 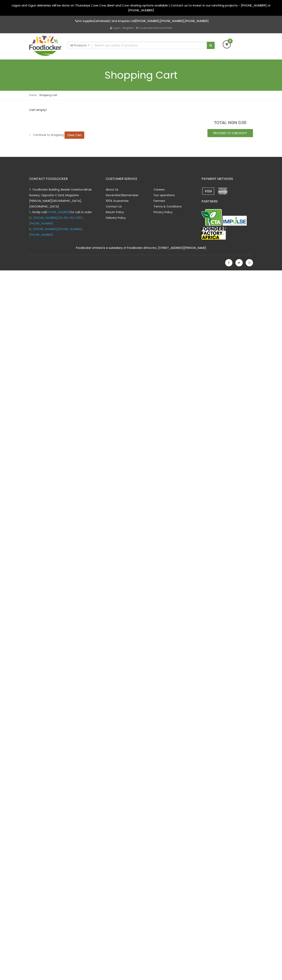 I want to click on a: Contact Us, so click(x=113, y=206).